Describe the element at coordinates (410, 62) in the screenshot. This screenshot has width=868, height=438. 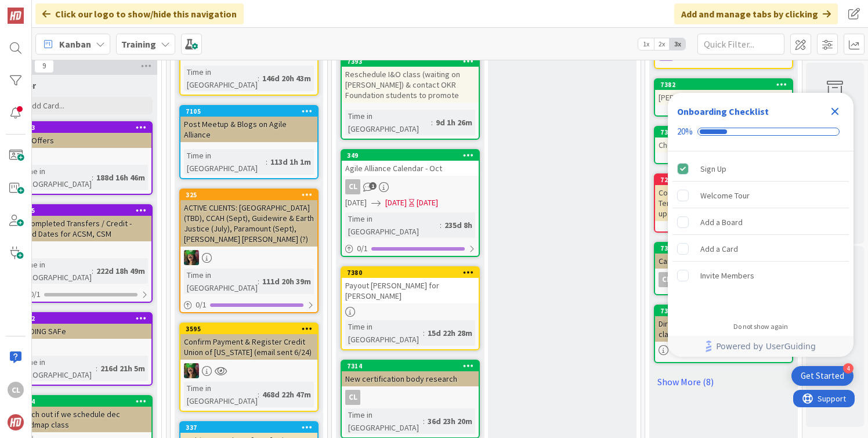
I see `div: 7393` at that location.